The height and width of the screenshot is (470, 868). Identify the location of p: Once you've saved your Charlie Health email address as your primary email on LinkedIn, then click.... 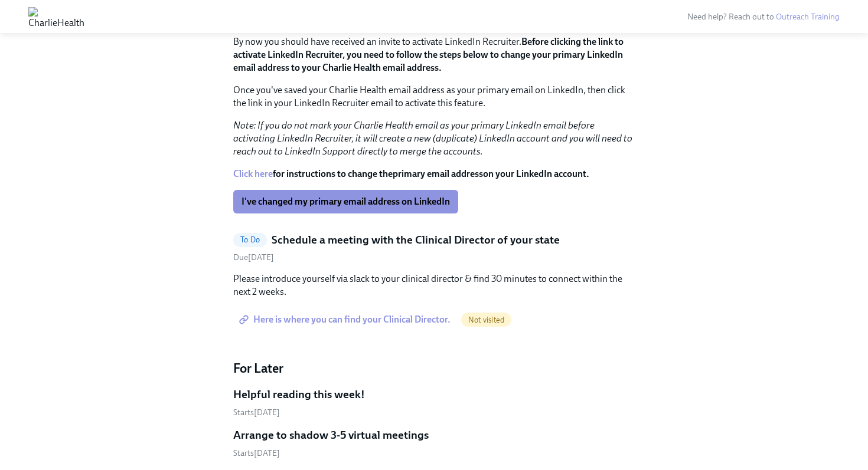
(434, 97).